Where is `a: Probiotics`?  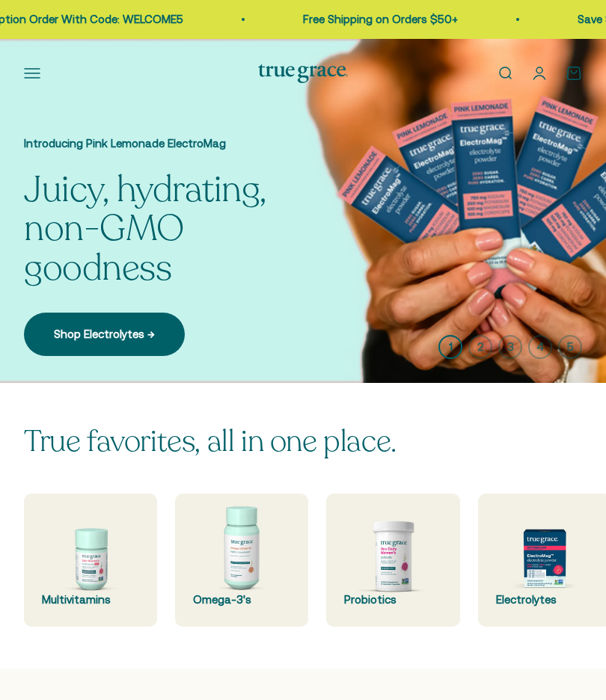
a: Probiotics is located at coordinates (392, 560).